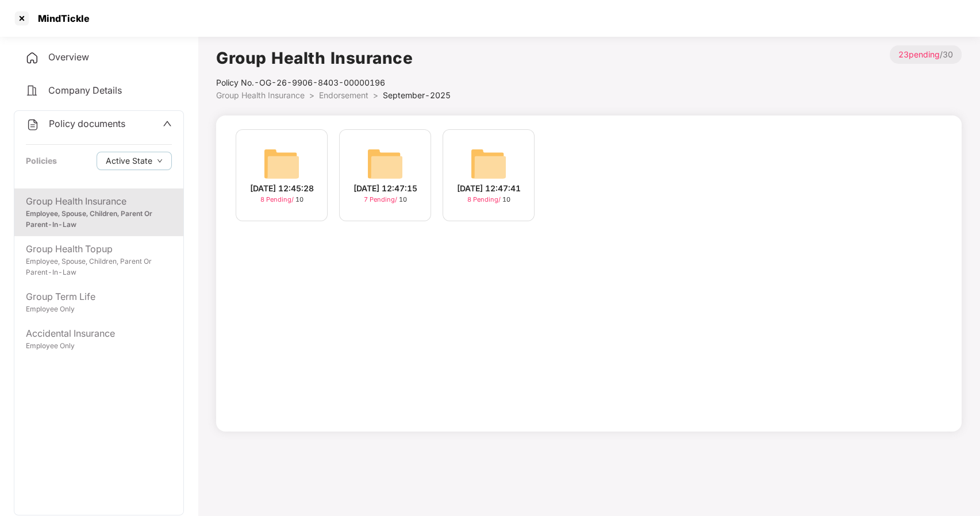 Image resolution: width=980 pixels, height=516 pixels. Describe the element at coordinates (69, 57) in the screenshot. I see `span: Overview` at that location.